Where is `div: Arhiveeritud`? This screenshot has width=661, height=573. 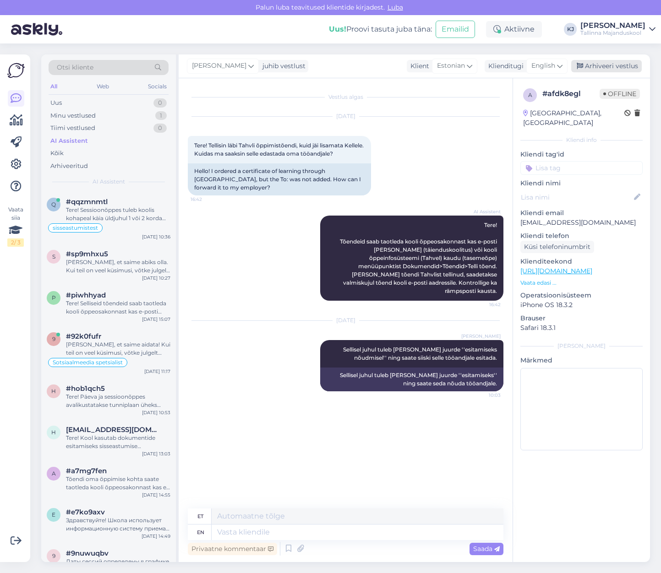 div: Arhiveeritud is located at coordinates (69, 166).